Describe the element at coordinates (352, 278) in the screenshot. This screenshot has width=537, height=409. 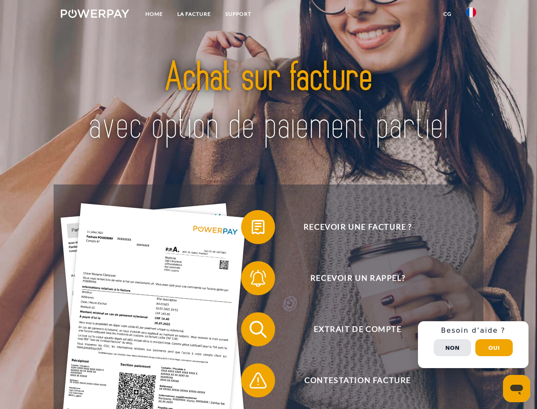
I see `button: Recevoir un rappel?` at that location.